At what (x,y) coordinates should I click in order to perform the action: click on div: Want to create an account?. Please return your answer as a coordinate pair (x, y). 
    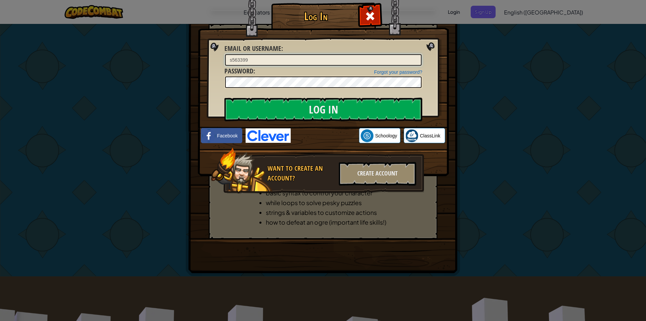
    Looking at the image, I should click on (301, 173).